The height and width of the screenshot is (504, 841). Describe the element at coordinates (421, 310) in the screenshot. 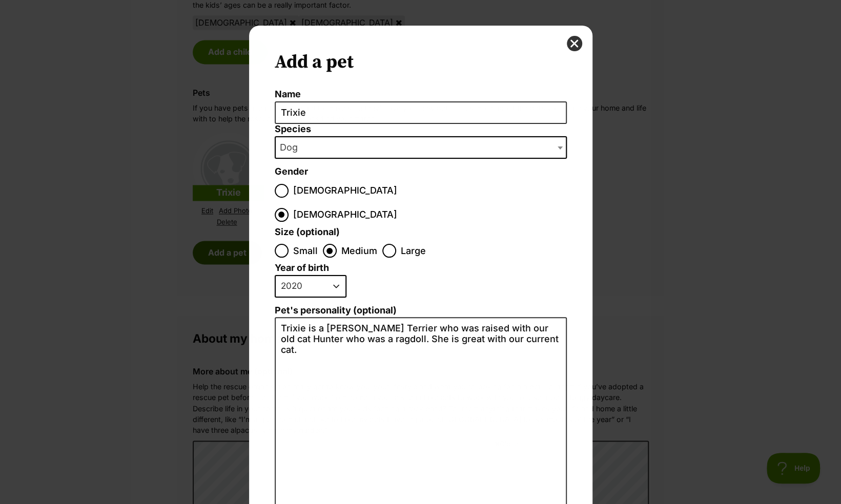

I see `label: Pet's personality (optional)` at that location.